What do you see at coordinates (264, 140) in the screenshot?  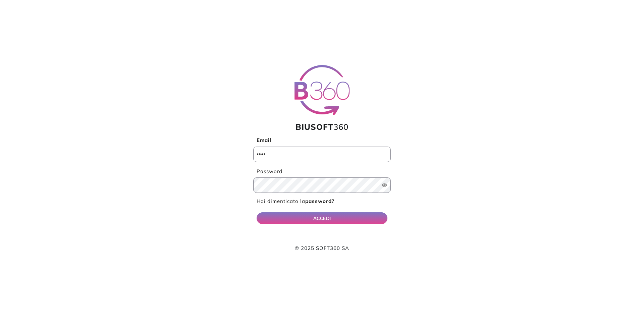 I see `b: Email` at bounding box center [264, 140].